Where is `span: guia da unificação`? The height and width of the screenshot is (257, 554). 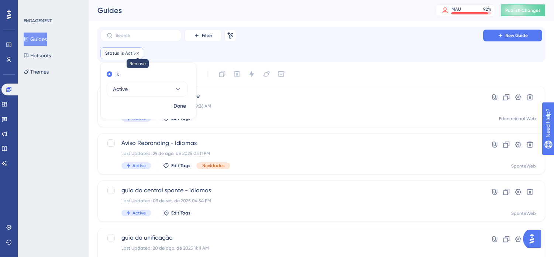
span: guia da unificação is located at coordinates (292, 237).